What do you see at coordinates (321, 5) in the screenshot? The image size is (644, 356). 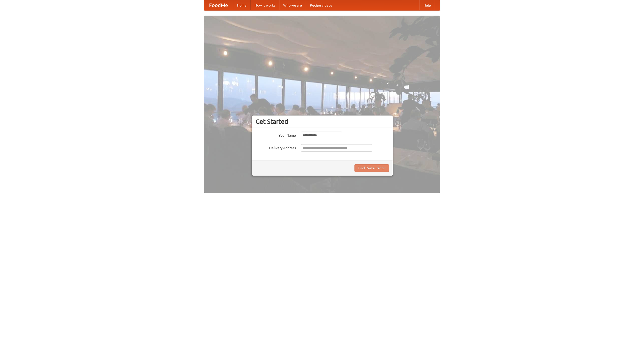 I see `a: Recipe videos` at bounding box center [321, 5].